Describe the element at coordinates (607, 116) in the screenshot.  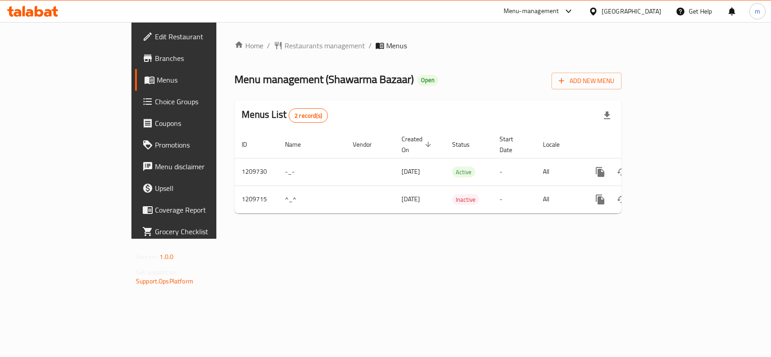
I see `div: Export file` at that location.